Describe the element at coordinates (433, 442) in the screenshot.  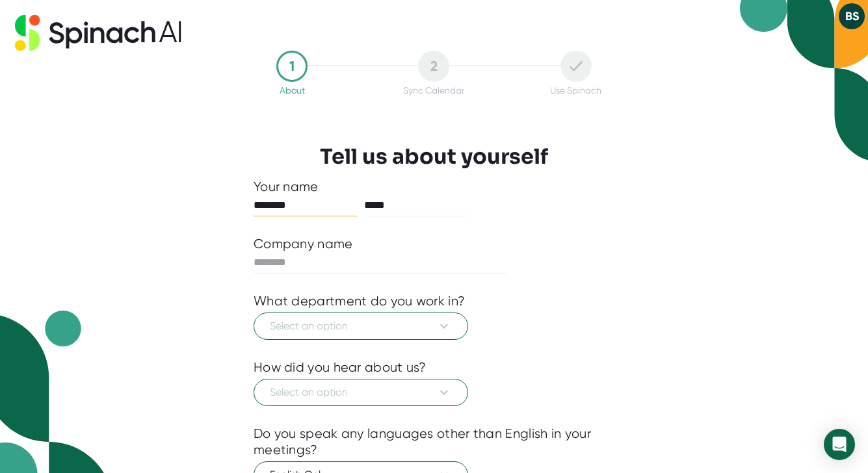
I see `div: Do you speak any languages other than English in your meetings?` at that location.